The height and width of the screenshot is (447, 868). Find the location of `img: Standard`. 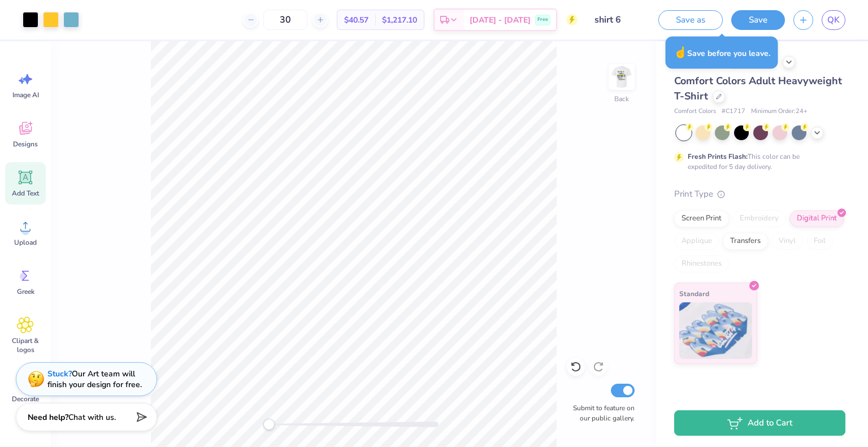

img: Standard is located at coordinates (715, 330).